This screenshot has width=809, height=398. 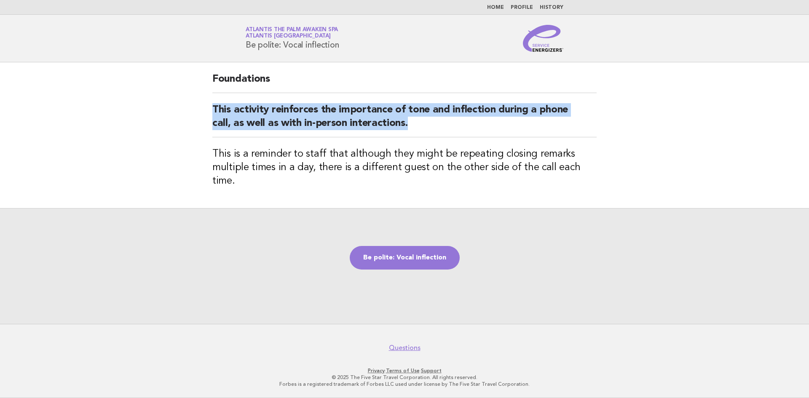 I want to click on img: Service Energizers, so click(x=543, y=38).